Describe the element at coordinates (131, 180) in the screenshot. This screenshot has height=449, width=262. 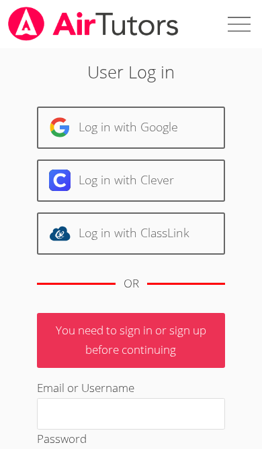
I see `a: Log in with Clever` at that location.